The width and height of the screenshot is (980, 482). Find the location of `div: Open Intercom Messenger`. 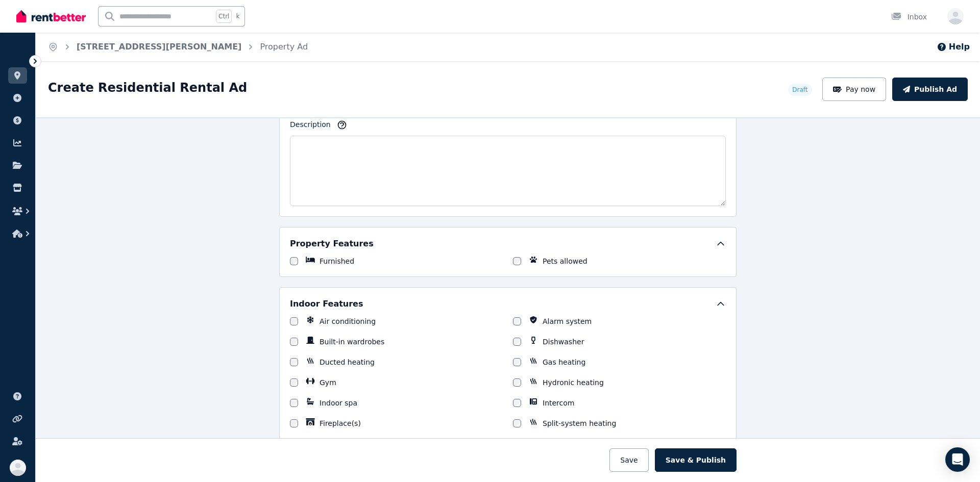

div: Open Intercom Messenger is located at coordinates (958, 460).